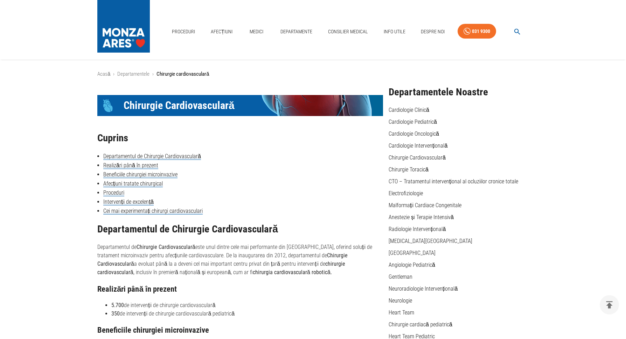 The width and height of the screenshot is (626, 339). I want to click on a: Cei mai experimentați chirurgi cardiovasculari, so click(153, 211).